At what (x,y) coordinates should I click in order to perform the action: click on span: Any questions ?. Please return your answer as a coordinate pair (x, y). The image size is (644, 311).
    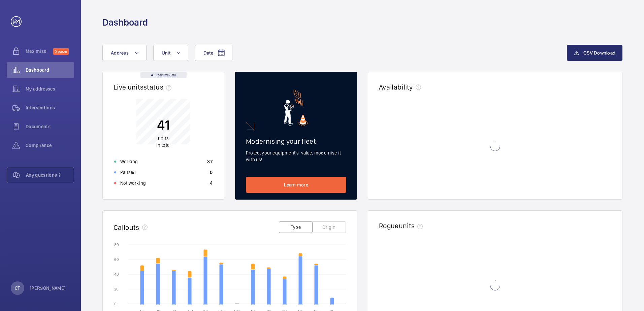
    Looking at the image, I should click on (50, 175).